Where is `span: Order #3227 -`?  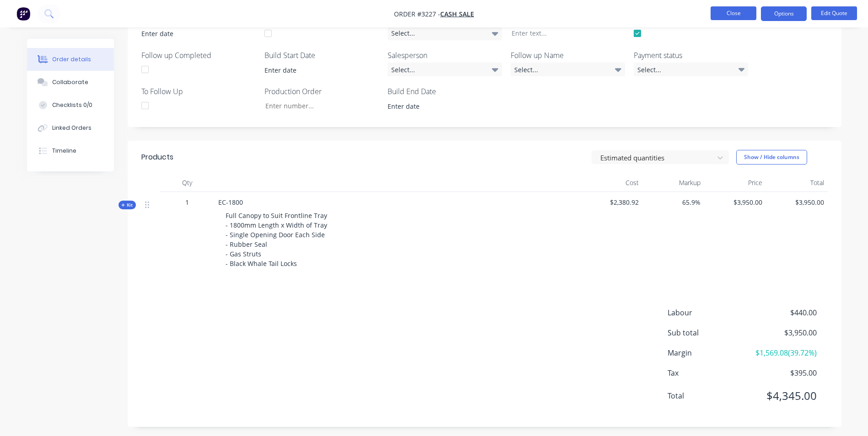
span: Order #3227 - is located at coordinates (417, 14).